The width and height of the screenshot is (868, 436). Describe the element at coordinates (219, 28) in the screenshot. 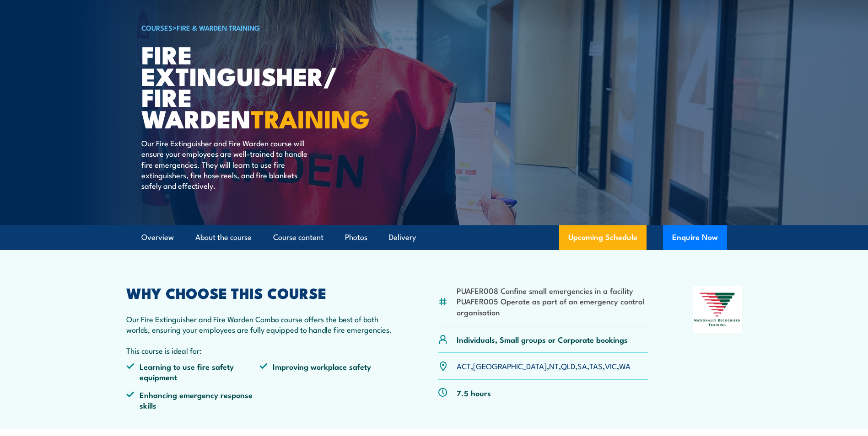

I see `a: Fire & Warden Training` at that location.